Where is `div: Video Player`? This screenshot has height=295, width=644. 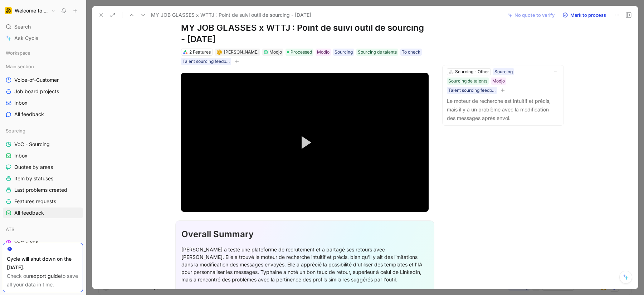
div: Video Player is located at coordinates (305, 142).